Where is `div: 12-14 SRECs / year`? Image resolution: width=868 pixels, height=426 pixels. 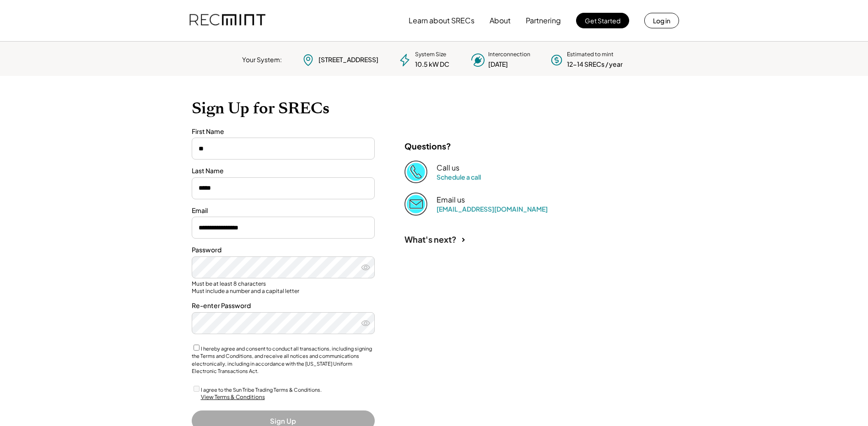 div: 12-14 SRECs / year is located at coordinates (595, 64).